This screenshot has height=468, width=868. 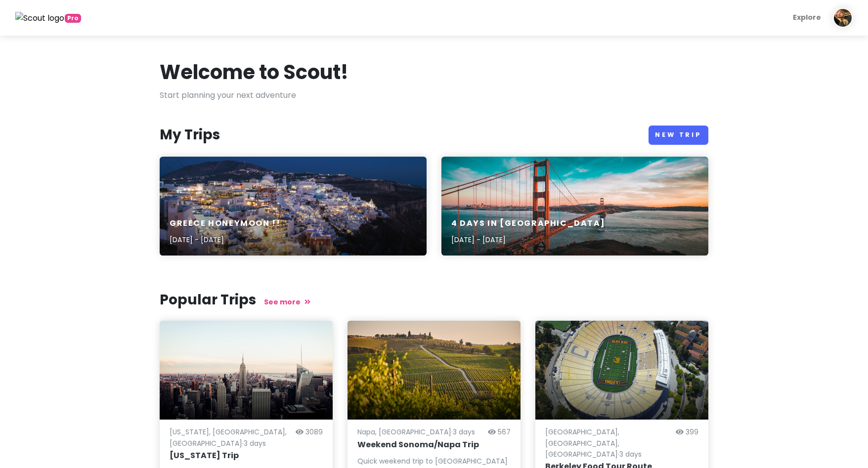 What do you see at coordinates (678, 135) in the screenshot?
I see `a: New Trip` at bounding box center [678, 135].